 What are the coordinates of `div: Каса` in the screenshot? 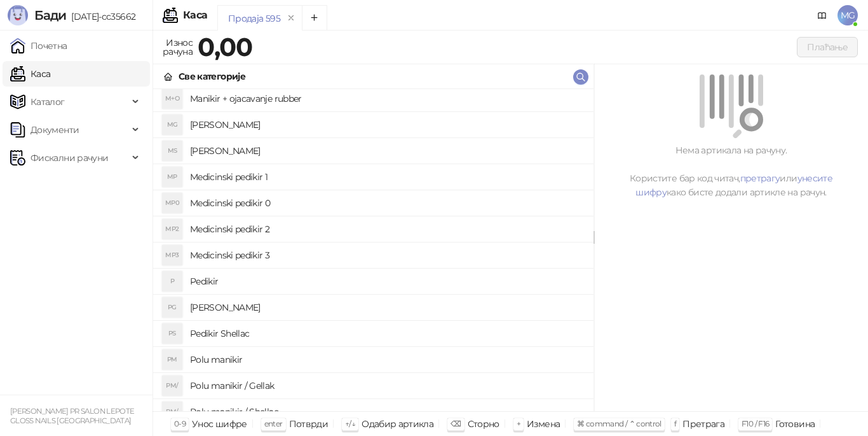 It's located at (195, 15).